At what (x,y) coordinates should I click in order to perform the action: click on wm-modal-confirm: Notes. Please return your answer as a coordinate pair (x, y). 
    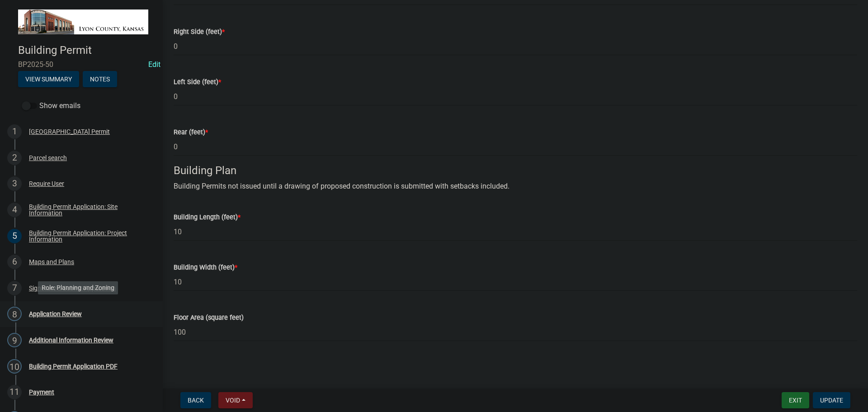
    Looking at the image, I should click on (100, 80).